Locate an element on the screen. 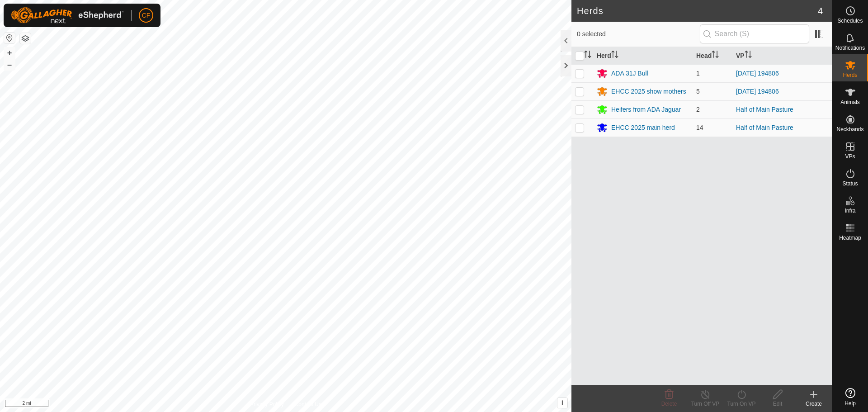 The height and width of the screenshot is (412, 868). div: Edit is located at coordinates (778, 404).